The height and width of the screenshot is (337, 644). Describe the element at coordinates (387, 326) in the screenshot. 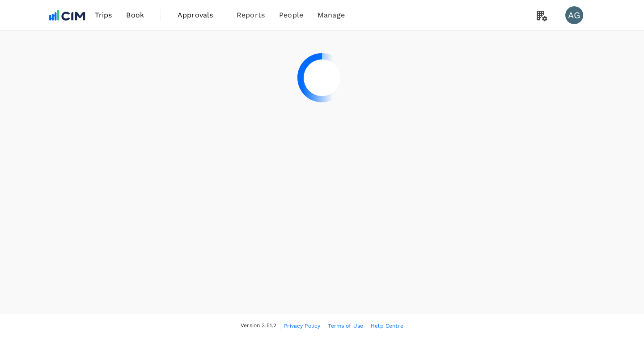

I see `span: Help Centre` at that location.